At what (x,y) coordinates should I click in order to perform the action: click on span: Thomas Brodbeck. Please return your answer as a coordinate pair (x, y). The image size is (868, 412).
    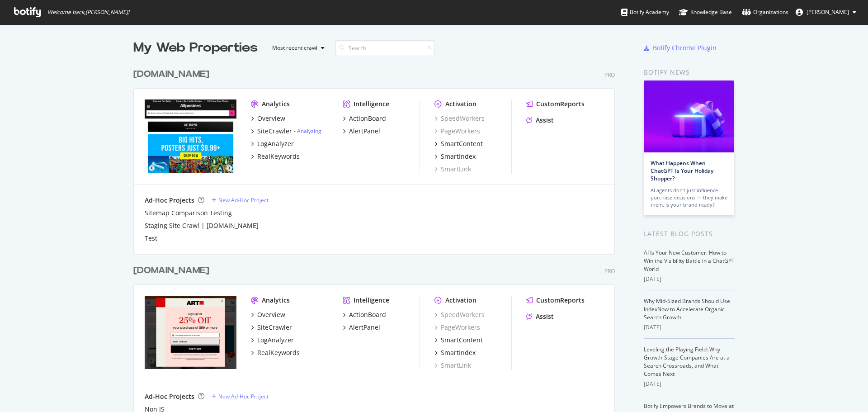
    Looking at the image, I should click on (828, 11).